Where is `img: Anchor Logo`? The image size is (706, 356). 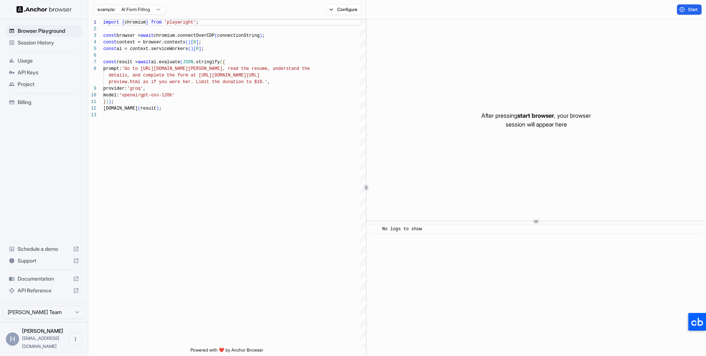
img: Anchor Logo is located at coordinates (44, 9).